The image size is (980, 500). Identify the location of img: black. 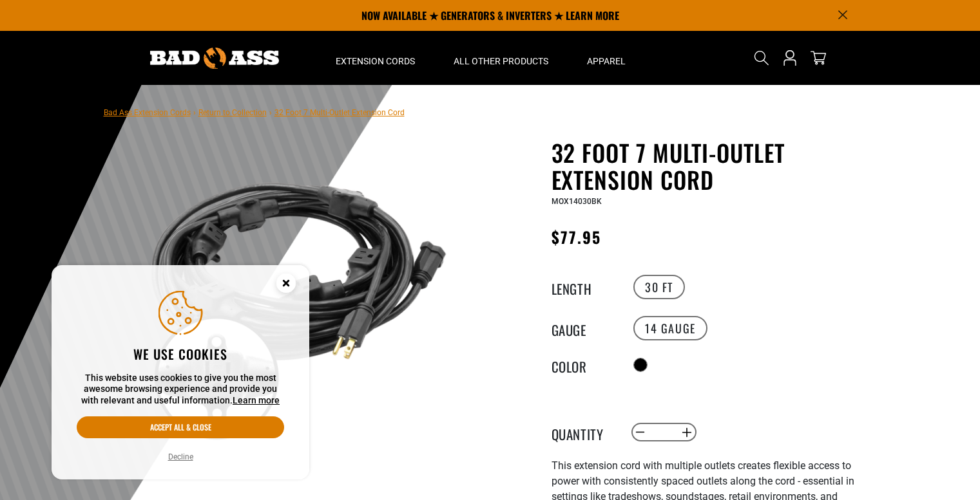
(297, 297).